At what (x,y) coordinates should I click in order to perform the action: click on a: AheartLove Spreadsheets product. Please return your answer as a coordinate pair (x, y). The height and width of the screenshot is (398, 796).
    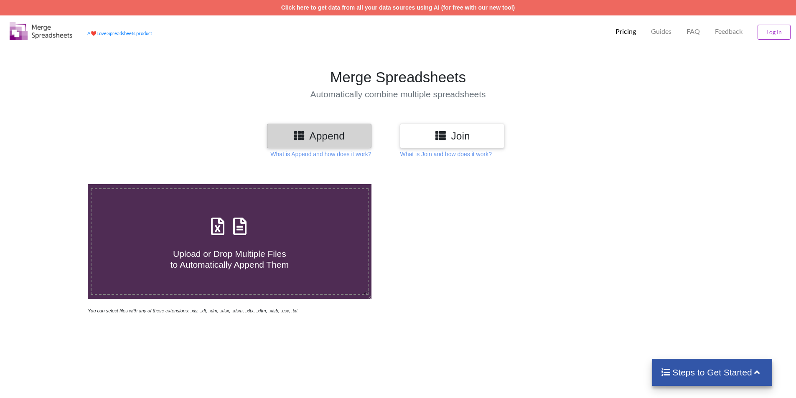
    Looking at the image, I should click on (119, 33).